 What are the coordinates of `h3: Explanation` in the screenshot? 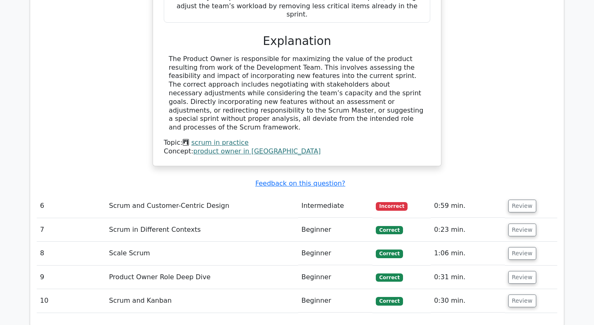 It's located at (297, 41).